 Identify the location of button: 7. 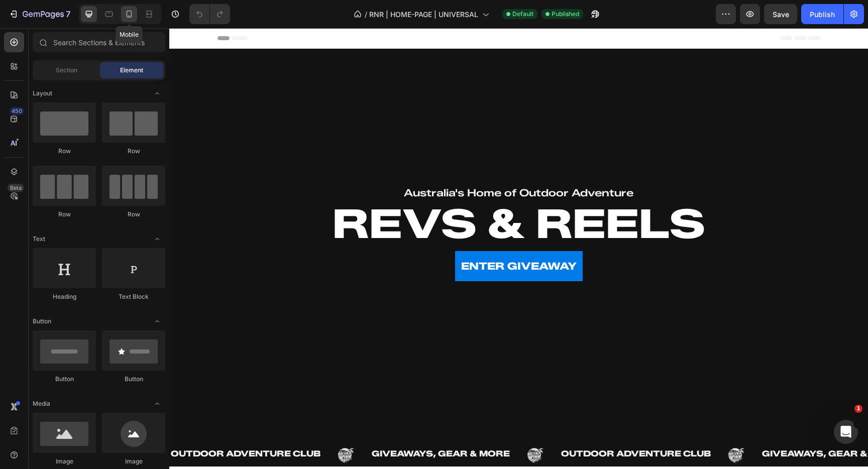
(39, 14).